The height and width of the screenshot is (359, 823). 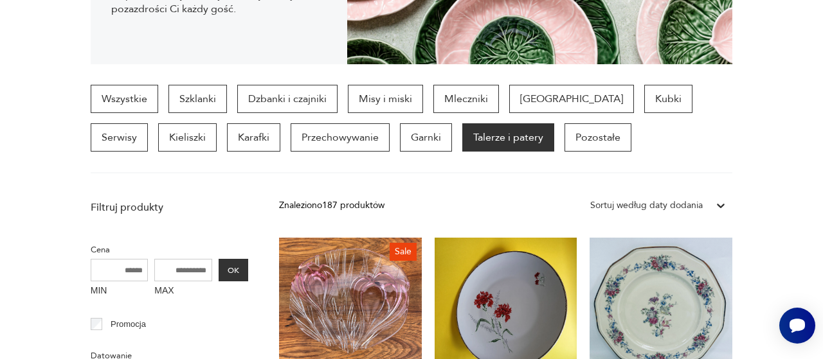 What do you see at coordinates (253, 138) in the screenshot?
I see `a: Karafki` at bounding box center [253, 138].